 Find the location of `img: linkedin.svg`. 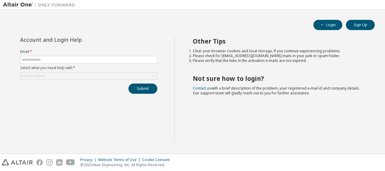

img: linkedin.svg is located at coordinates (59, 163).